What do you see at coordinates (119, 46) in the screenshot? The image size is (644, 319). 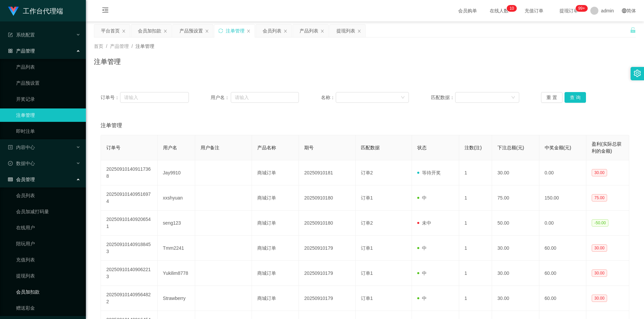 I see `span: 产品管理` at bounding box center [119, 46].